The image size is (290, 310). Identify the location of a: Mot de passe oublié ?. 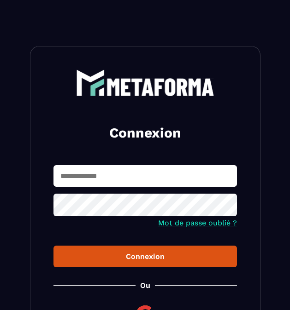
(197, 223).